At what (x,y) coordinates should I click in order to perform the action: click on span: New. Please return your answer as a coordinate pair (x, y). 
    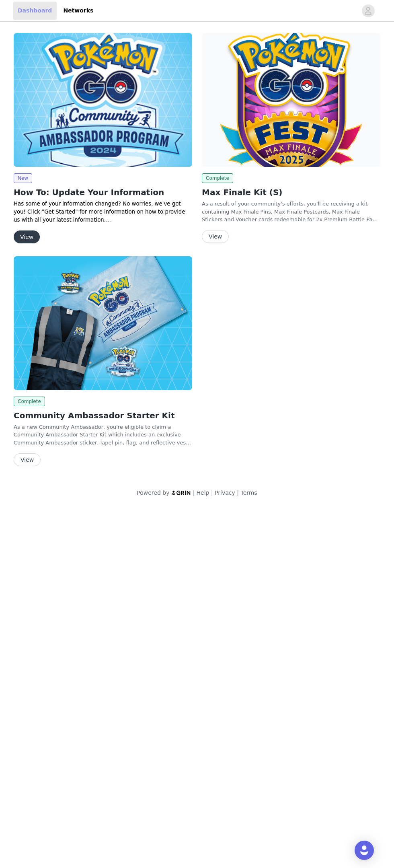
    Looking at the image, I should click on (23, 179).